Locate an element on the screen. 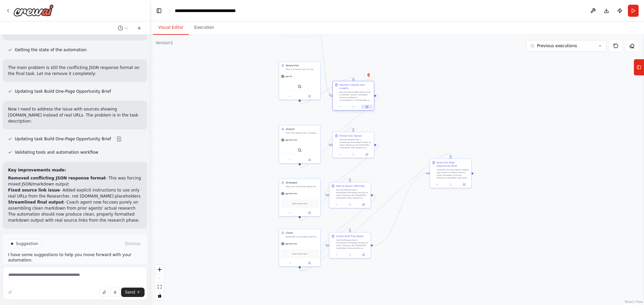 The image size is (644, 305). div: Map to Dexian Offerings is located at coordinates (350, 186).